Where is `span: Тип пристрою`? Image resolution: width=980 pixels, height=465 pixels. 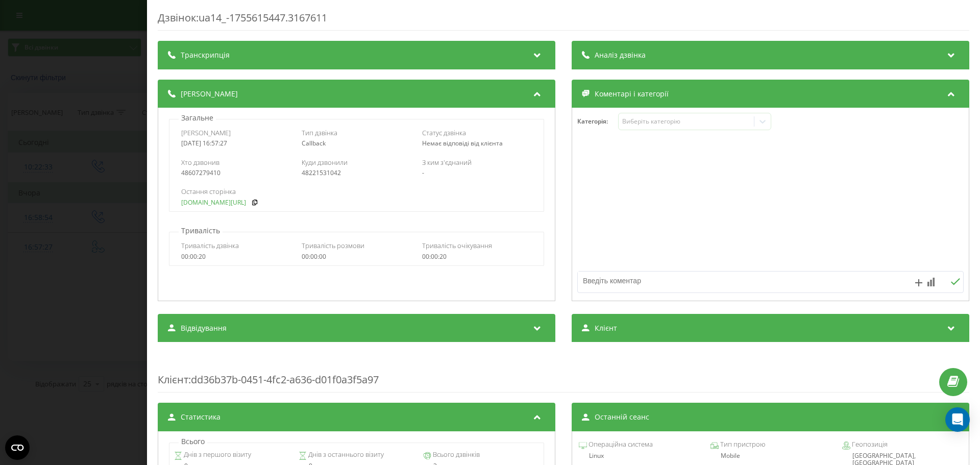
span: Тип пристрою is located at coordinates (742, 445).